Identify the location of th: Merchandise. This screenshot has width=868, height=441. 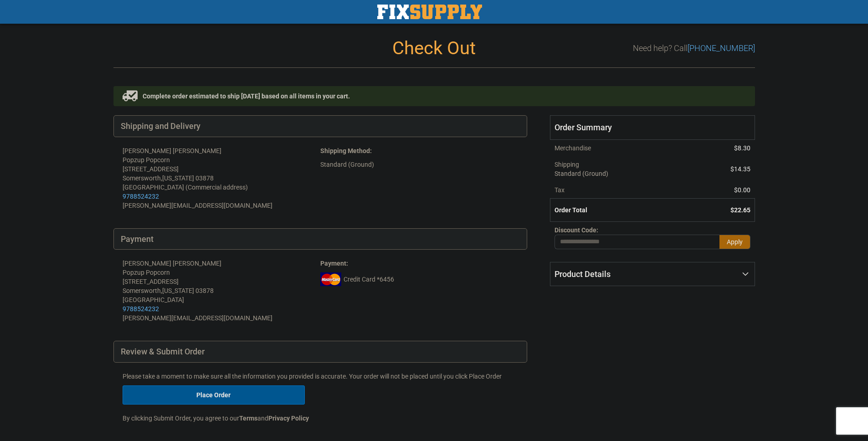
(620, 148).